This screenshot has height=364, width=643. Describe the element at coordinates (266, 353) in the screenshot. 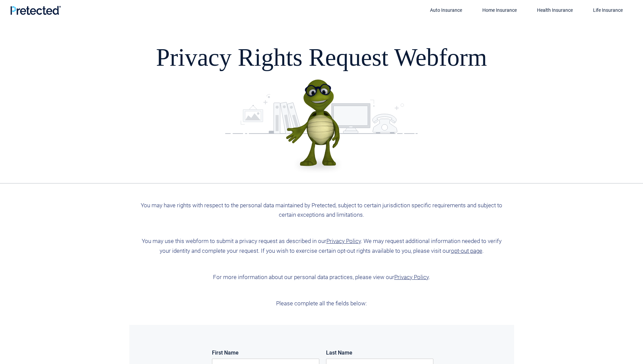

I see `label: First Name` at that location.